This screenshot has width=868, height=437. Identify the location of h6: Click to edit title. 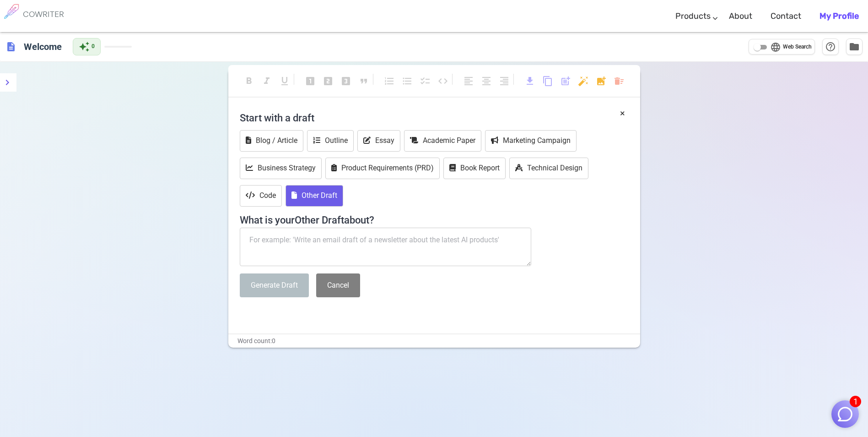
(42, 46).